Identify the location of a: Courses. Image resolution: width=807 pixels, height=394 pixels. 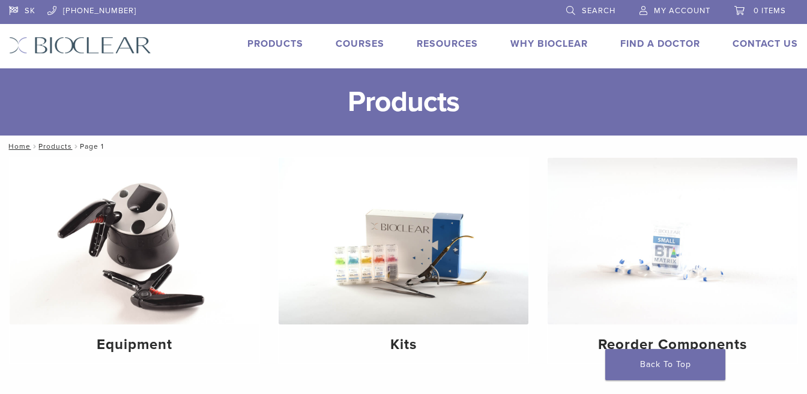
(359, 44).